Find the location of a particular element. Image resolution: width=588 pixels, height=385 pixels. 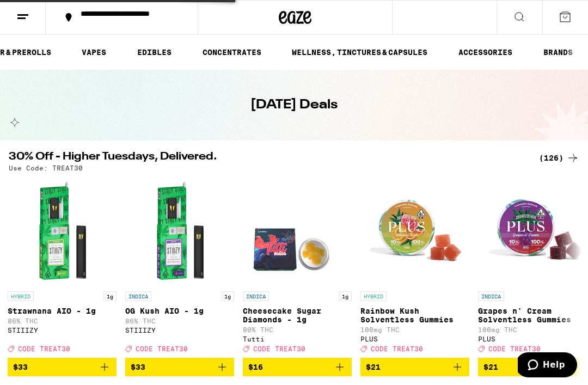

h2: 30% Off - Higher Tuesdays, Delivered. is located at coordinates (268, 158).